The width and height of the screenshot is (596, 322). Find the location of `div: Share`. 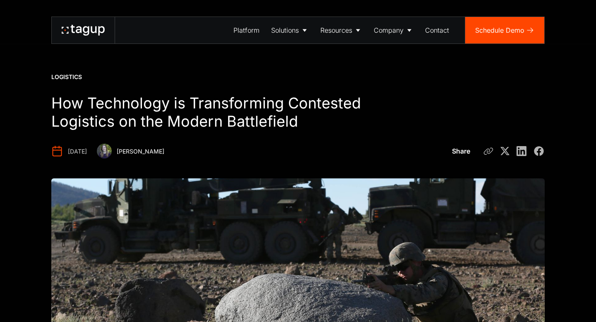

div: Share is located at coordinates (461, 151).